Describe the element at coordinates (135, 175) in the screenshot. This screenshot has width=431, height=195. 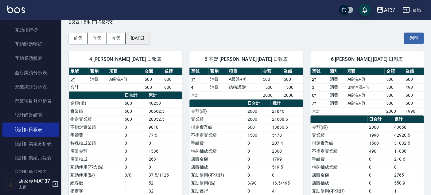
I see `td: 0/0` at that location.